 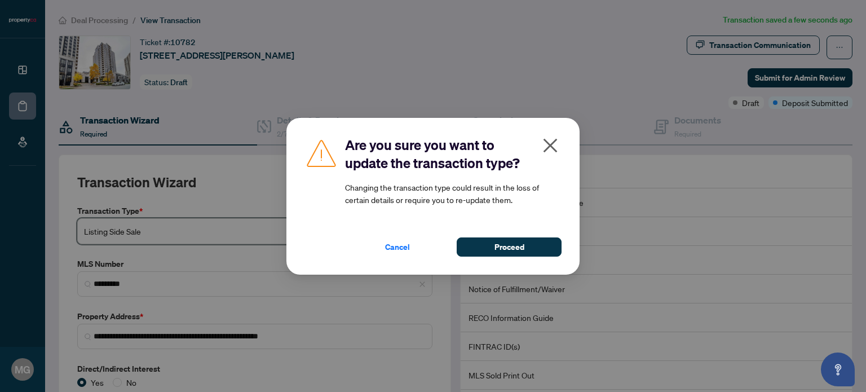 What do you see at coordinates (454, 154) in the screenshot?
I see `h2: Are you sure you want to update the transaction type?` at bounding box center [454, 154].